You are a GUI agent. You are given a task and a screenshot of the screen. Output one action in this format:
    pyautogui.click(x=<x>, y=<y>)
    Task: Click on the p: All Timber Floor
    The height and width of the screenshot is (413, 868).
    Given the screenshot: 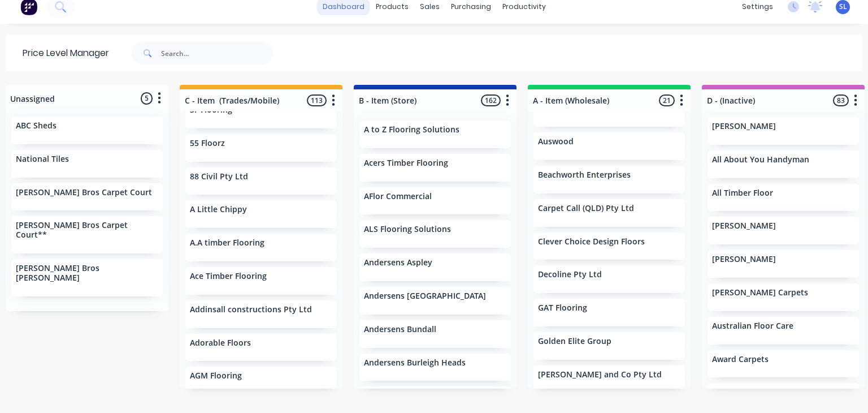 What is the action you would take?
    pyautogui.click(x=743, y=193)
    